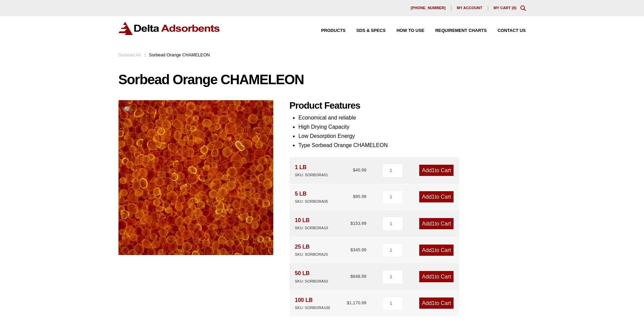 The height and width of the screenshot is (324, 644). I want to click on div: SKU: SORBORA25, so click(312, 255).